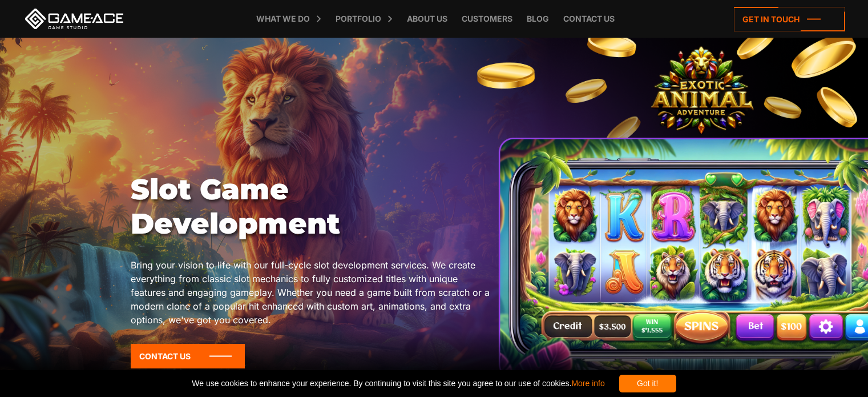 This screenshot has width=868, height=397. I want to click on div: Got it!, so click(648, 383).